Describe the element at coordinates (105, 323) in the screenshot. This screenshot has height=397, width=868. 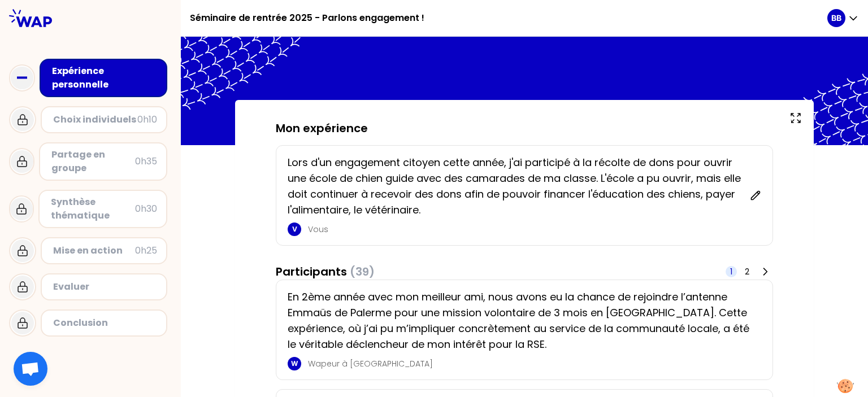
I see `div: Conclusion` at that location.